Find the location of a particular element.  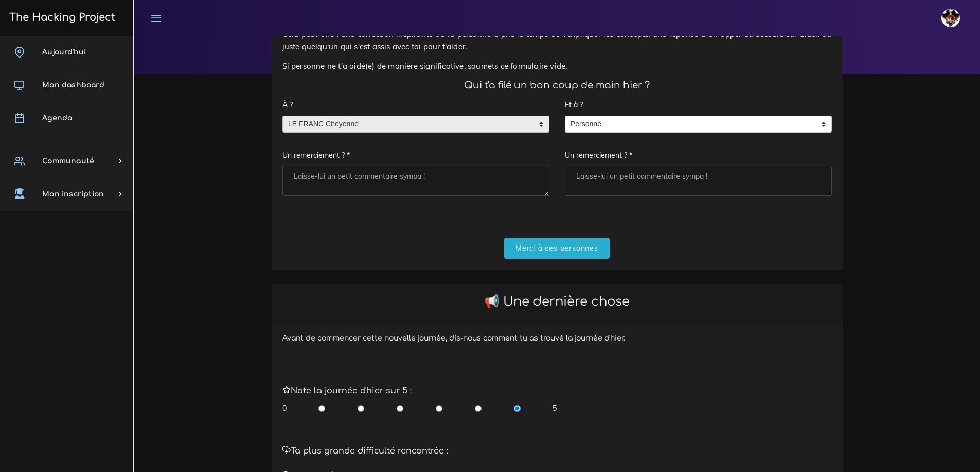

label: À ? is located at coordinates (287, 105).